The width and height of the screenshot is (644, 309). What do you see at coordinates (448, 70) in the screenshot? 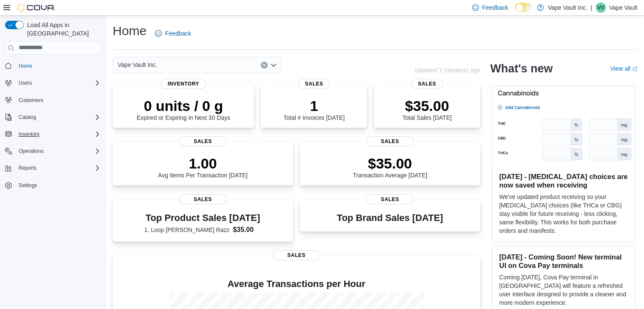
I see `p: Updated 1 minute(s) ago` at bounding box center [448, 70].